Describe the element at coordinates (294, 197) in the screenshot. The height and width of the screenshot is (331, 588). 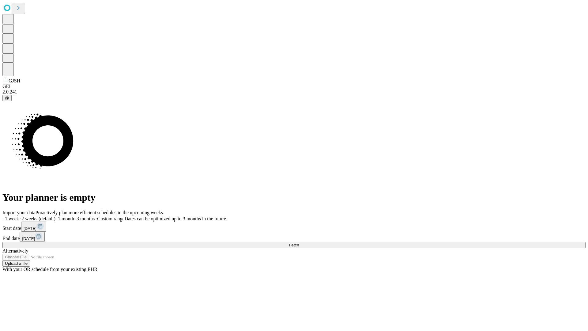
I see `h1: Your planner is empty` at that location.